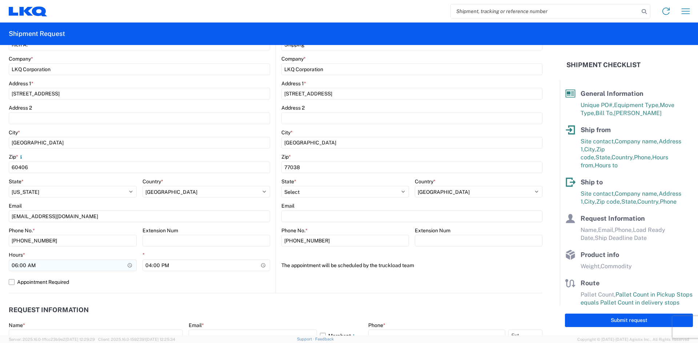 This screenshot has height=343, width=698. I want to click on span: Route, so click(590, 283).